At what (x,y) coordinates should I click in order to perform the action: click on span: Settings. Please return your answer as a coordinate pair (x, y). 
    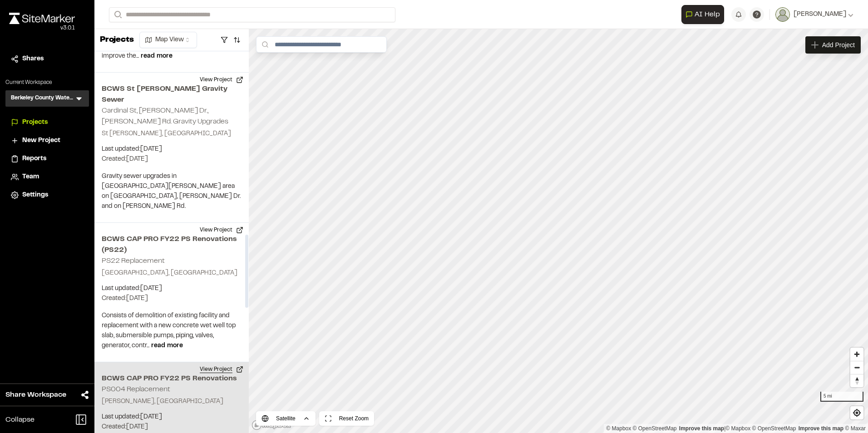
    Looking at the image, I should click on (35, 195).